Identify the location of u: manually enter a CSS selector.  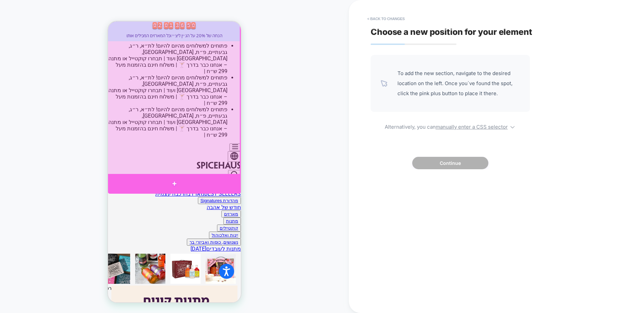
(471, 127).